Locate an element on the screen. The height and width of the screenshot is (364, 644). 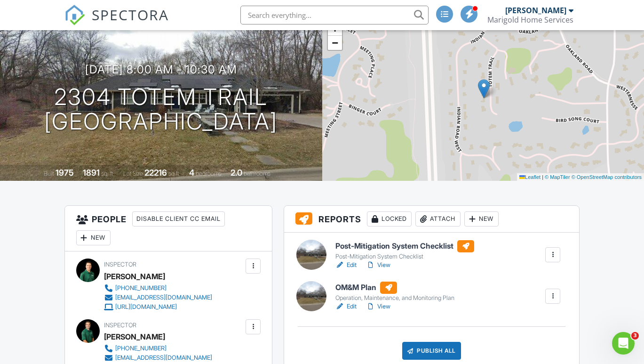
div: 1975 is located at coordinates (64, 173).